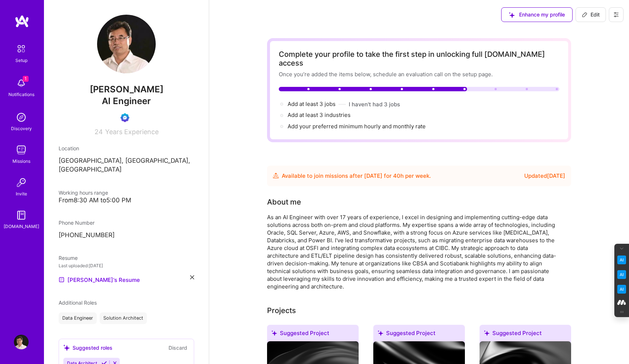  I want to click on button: Discard, so click(177, 347).